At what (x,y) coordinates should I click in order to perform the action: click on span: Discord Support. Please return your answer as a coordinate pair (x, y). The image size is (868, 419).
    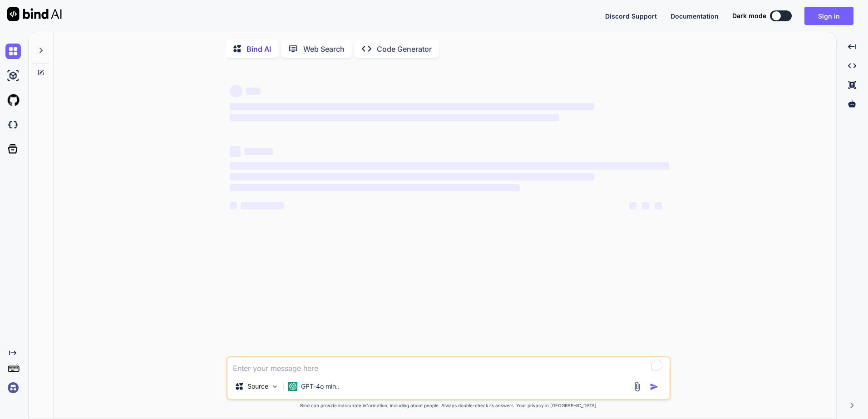
    Looking at the image, I should click on (631, 16).